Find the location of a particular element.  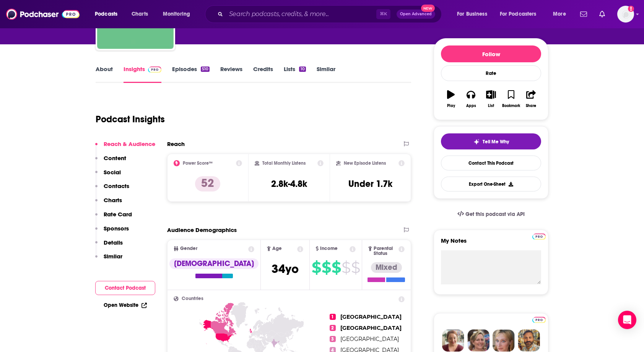

span: Logged in as sophiak is located at coordinates (625, 14).